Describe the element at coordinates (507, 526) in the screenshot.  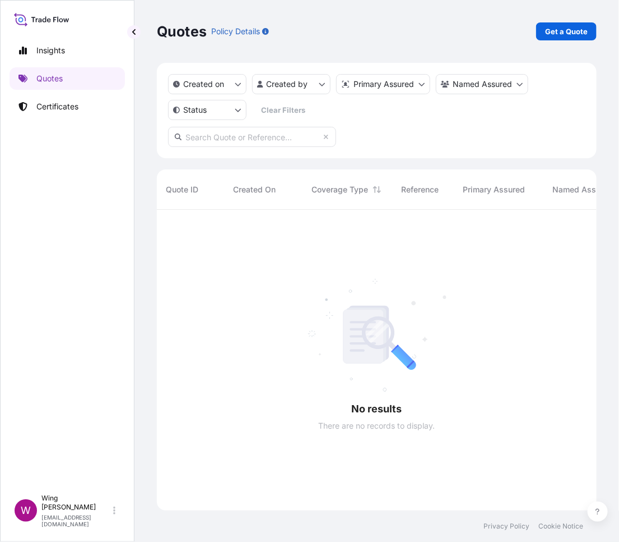
I see `p: Privacy Policy` at that location.